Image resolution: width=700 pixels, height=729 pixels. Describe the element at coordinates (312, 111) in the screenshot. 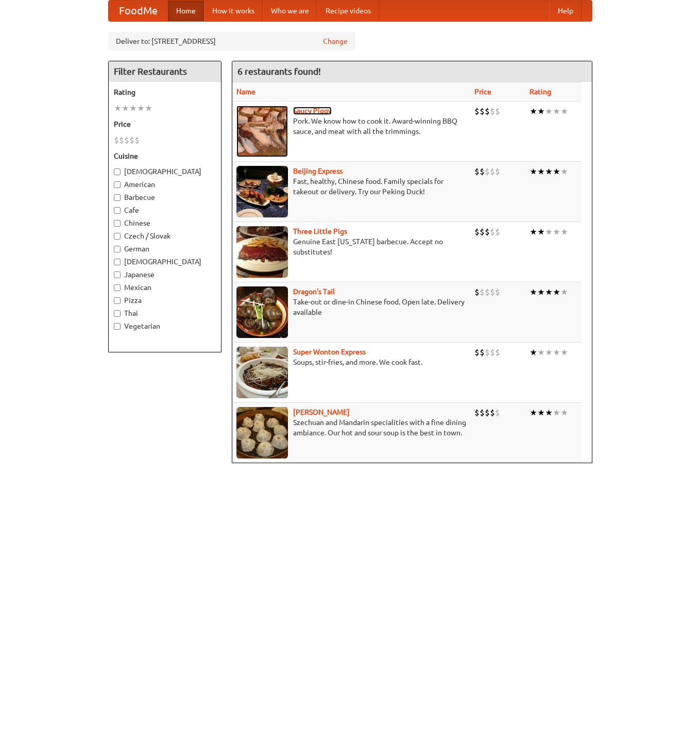

I see `a: Saucy Piggy` at that location.